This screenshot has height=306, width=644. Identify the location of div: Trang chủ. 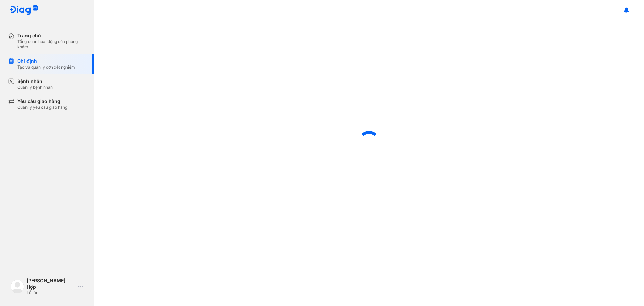
(52, 35).